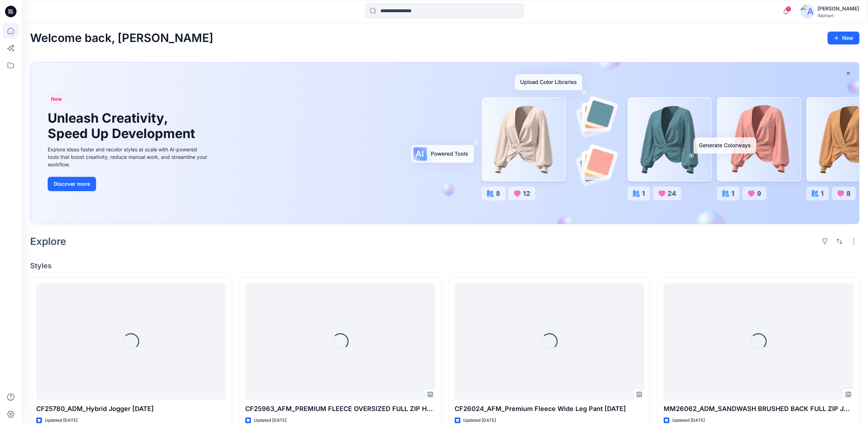 This screenshot has height=425, width=868. What do you see at coordinates (48, 241) in the screenshot?
I see `h2: Explore` at bounding box center [48, 241].